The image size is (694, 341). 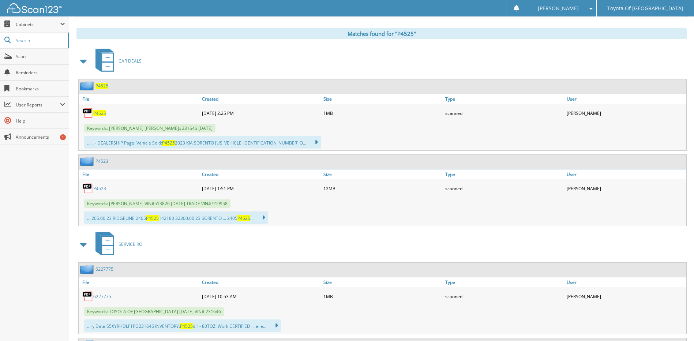 What do you see at coordinates (382, 188) in the screenshot?
I see `div: 12MB` at bounding box center [382, 188].